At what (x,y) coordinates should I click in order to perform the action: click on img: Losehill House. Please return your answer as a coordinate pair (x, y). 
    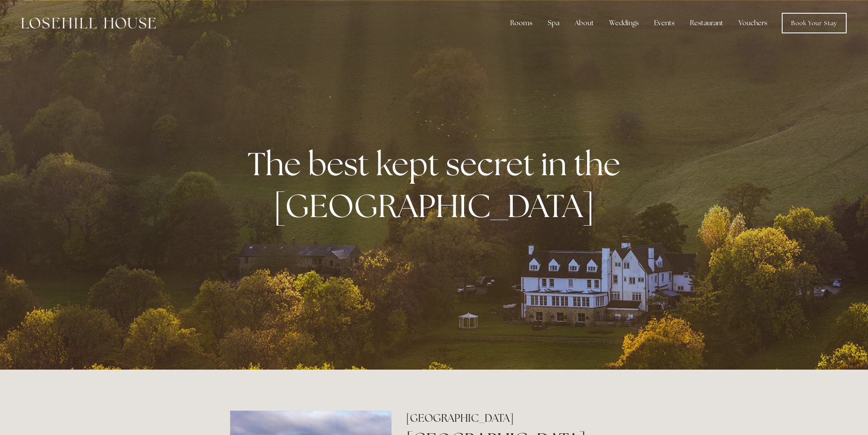
    Looking at the image, I should click on (88, 23).